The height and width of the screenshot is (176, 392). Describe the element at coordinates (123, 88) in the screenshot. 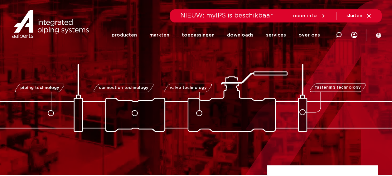

I see `span: connection technology` at that location.